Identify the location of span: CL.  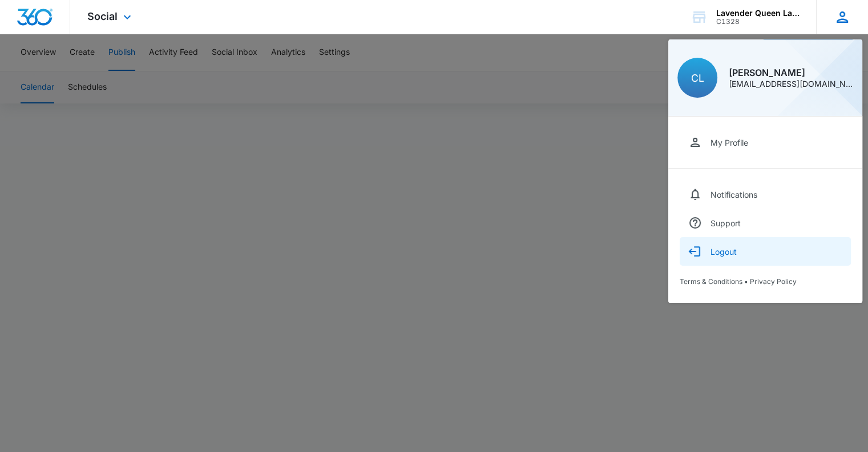
(697, 78).